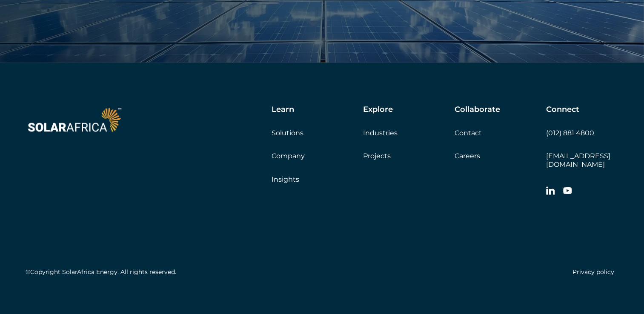  What do you see at coordinates (288, 155) in the screenshot?
I see `a: Company` at bounding box center [288, 155].